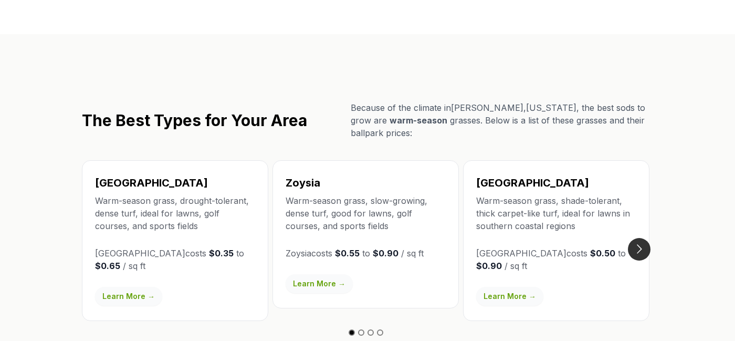 Image resolution: width=735 pixels, height=341 pixels. Describe the element at coordinates (365, 253) in the screenshot. I see `p: Zoysia costs to / sq ft` at that location.